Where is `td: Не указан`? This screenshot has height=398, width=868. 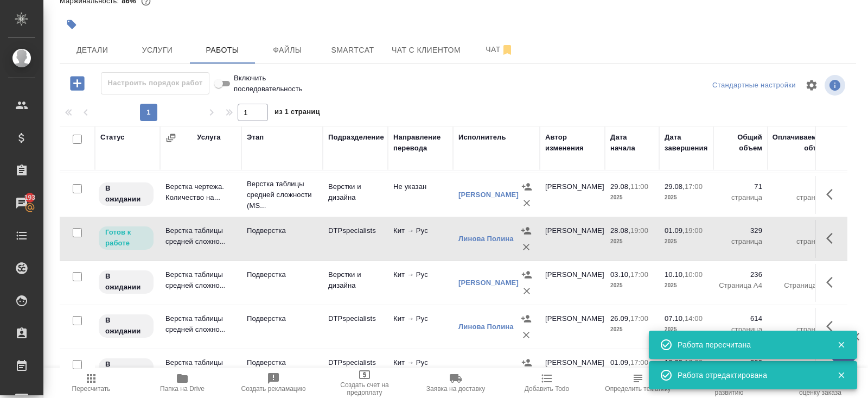
td: Не указан is located at coordinates (420, 195).